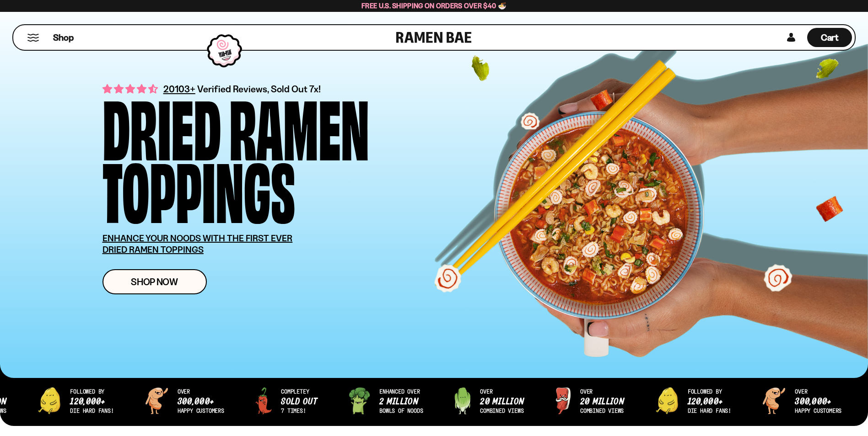  What do you see at coordinates (830, 37) in the screenshot?
I see `a: Cart` at bounding box center [830, 37].